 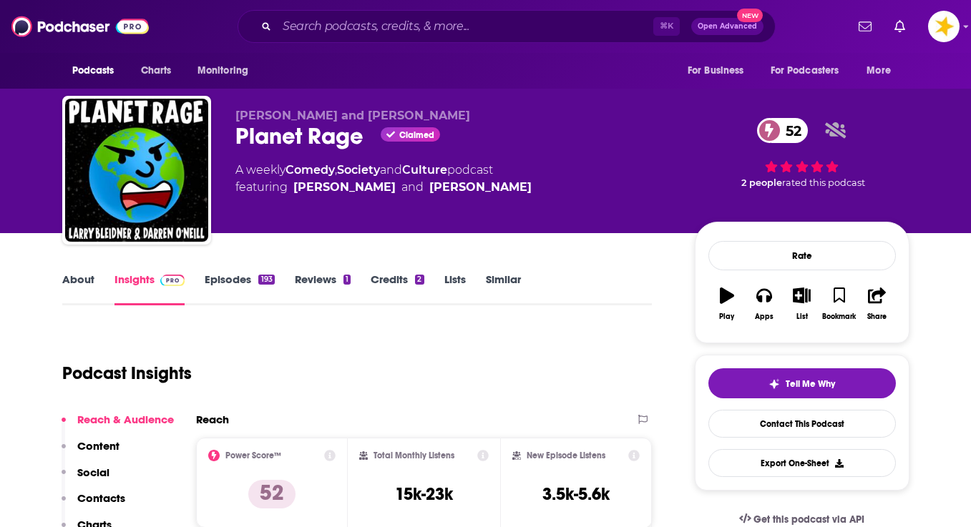 I want to click on span: 2 people, so click(x=761, y=182).